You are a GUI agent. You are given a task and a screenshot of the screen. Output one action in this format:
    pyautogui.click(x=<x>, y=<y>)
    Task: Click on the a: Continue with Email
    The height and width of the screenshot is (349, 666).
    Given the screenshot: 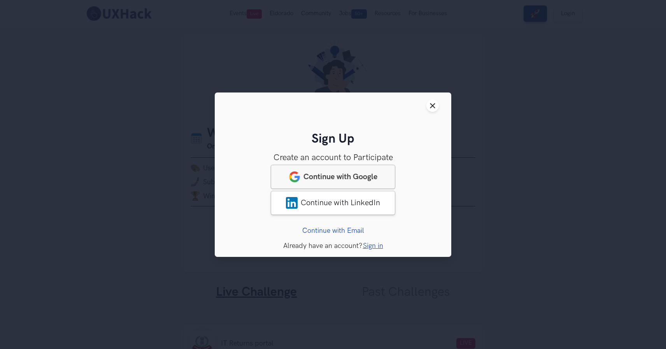 What is the action you would take?
    pyautogui.click(x=333, y=230)
    